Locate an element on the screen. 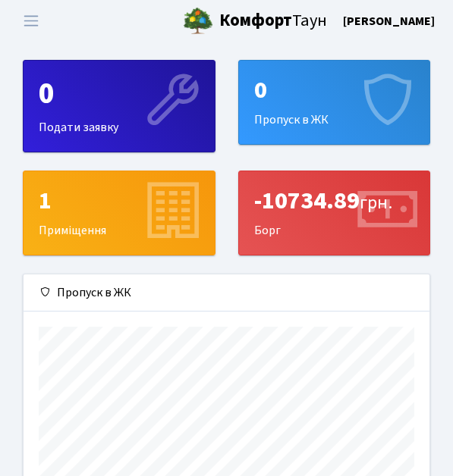 The height and width of the screenshot is (476, 453). a: 0Подати заявку is located at coordinates (119, 106).